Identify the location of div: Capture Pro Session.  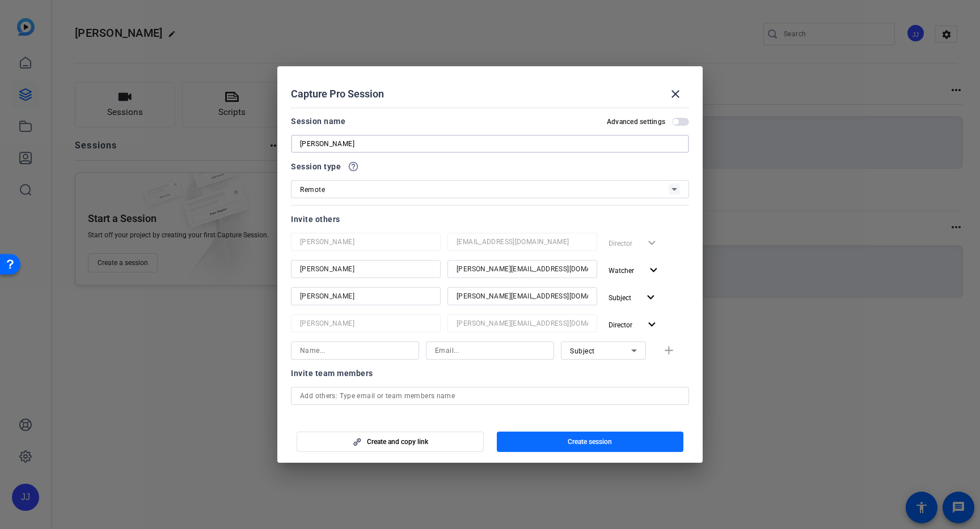
(490, 94).